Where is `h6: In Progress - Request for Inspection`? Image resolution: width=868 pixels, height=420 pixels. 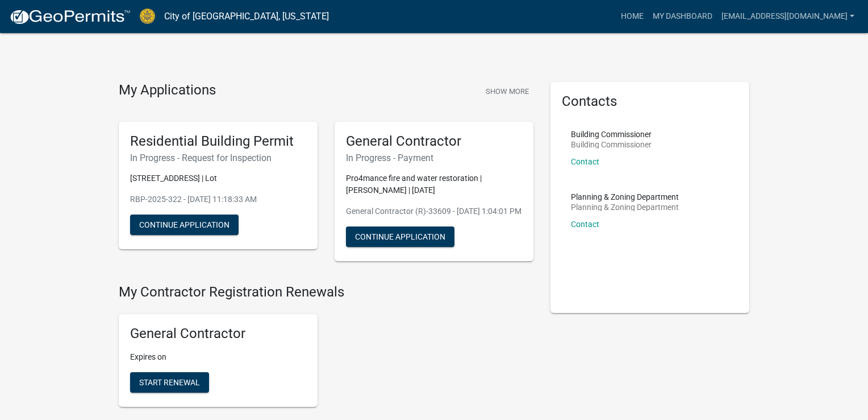 h6: In Progress - Request for Inspection is located at coordinates (218, 158).